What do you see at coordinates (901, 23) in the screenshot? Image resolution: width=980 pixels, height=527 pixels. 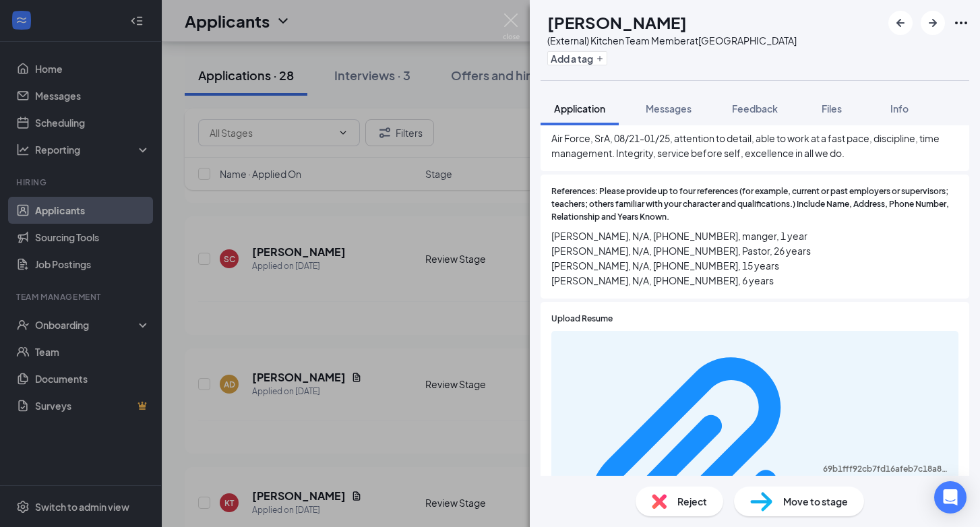 I see `svg: ArrowLeftNew` at bounding box center [901, 23].